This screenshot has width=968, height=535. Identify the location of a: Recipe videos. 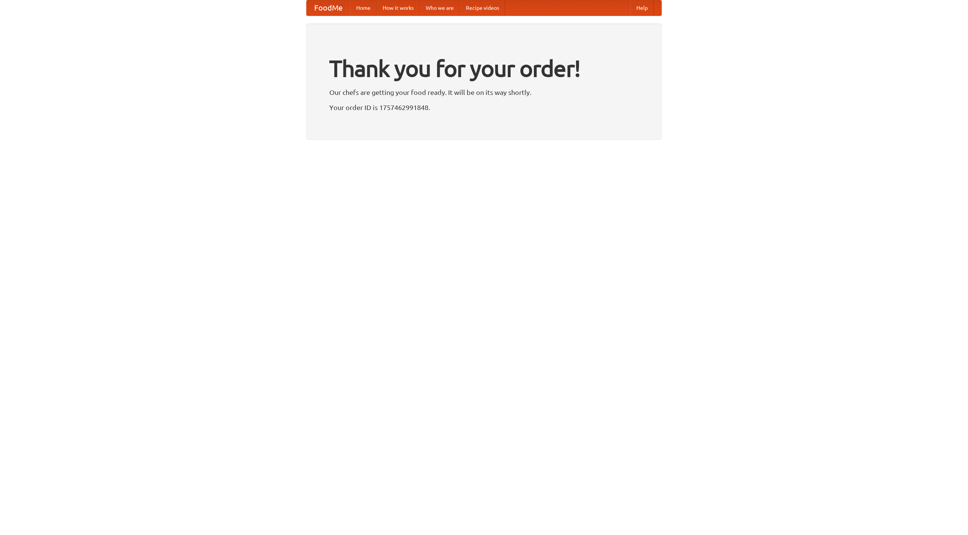
(482, 8).